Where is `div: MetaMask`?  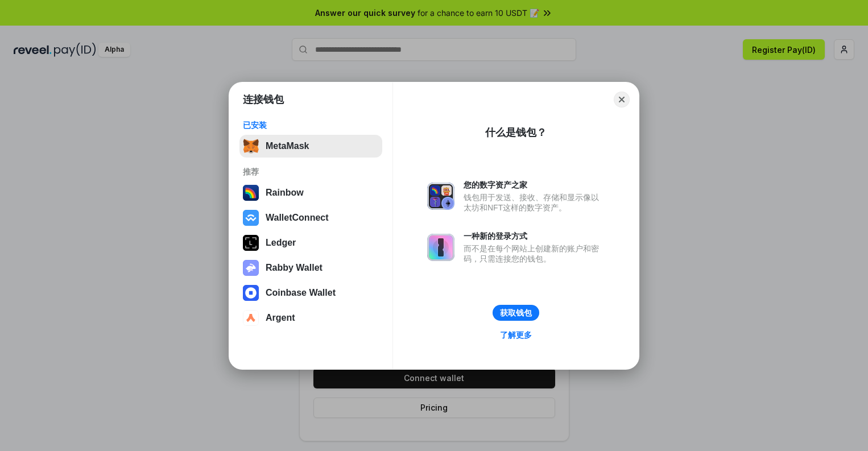 div: MetaMask is located at coordinates (288, 147).